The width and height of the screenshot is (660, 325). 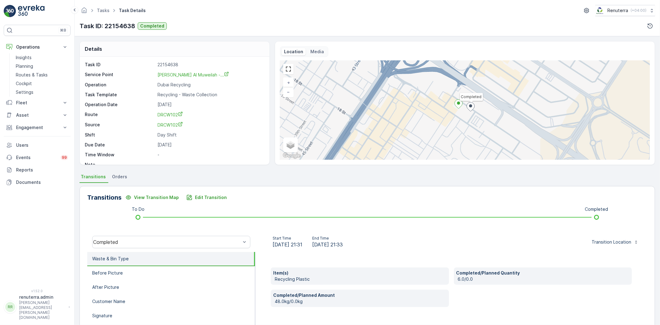 What do you see at coordinates (618, 11) in the screenshot?
I see `p: Renuterra` at bounding box center [618, 11].